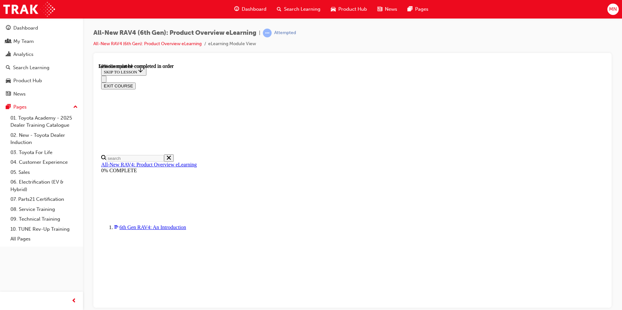 The width and height of the screenshot is (622, 310). Describe the element at coordinates (612, 9) in the screenshot. I see `span: MN` at that location.